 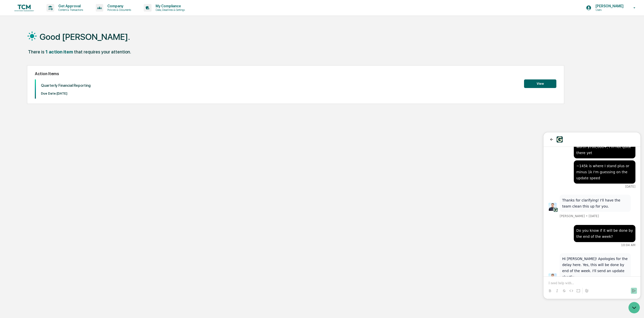 What do you see at coordinates (296, 74) in the screenshot?
I see `h2: Action Items` at bounding box center [296, 74].